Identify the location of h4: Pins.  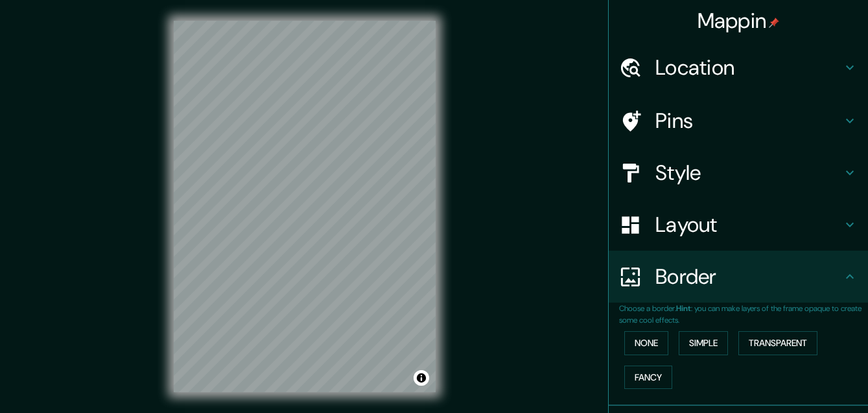
(749, 121).